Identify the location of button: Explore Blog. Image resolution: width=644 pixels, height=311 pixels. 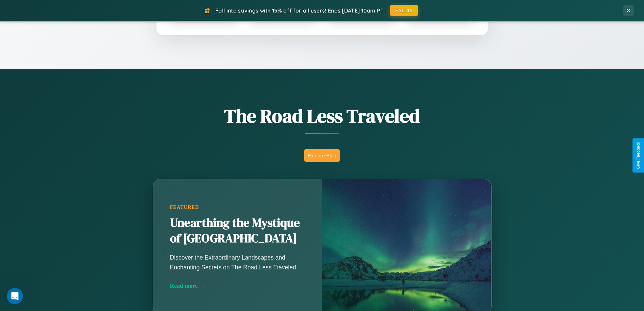
(322, 156).